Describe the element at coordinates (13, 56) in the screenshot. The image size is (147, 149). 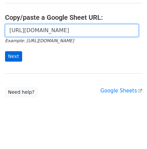
I see `input: Next` at that location.